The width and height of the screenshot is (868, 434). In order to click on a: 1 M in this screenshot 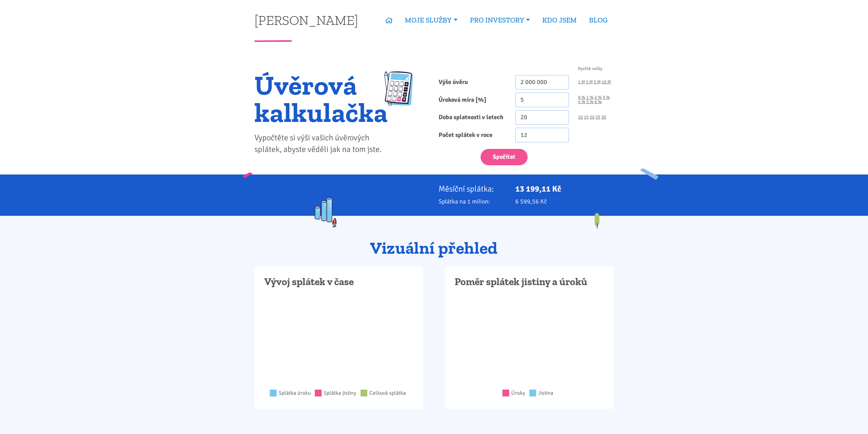, I will do `click(582, 82)`.